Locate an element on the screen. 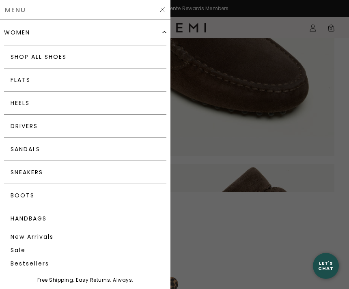 The image size is (349, 289). a: Handbags is located at coordinates (85, 219).